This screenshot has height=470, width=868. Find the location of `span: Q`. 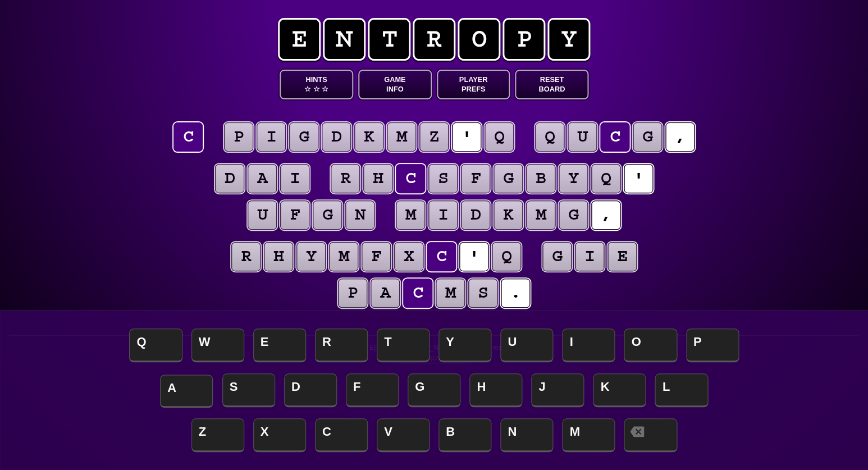

span: Q is located at coordinates (155, 345).